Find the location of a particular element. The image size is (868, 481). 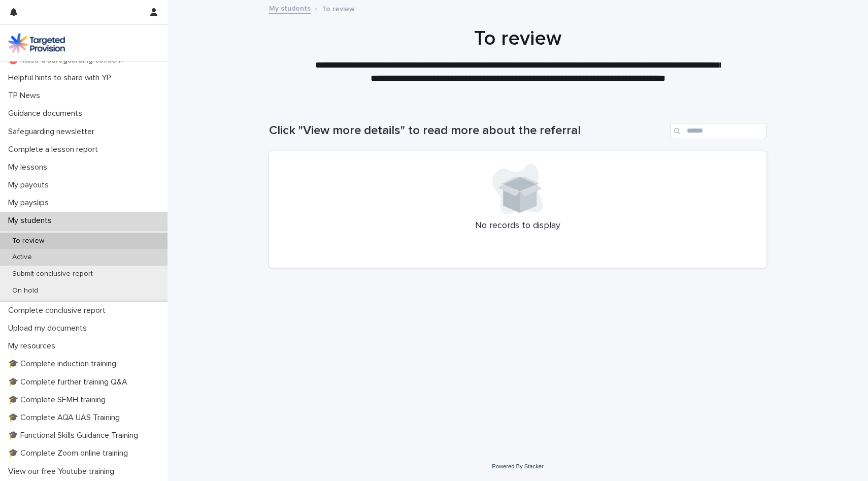

p: Complete a lesson report is located at coordinates (55, 149).